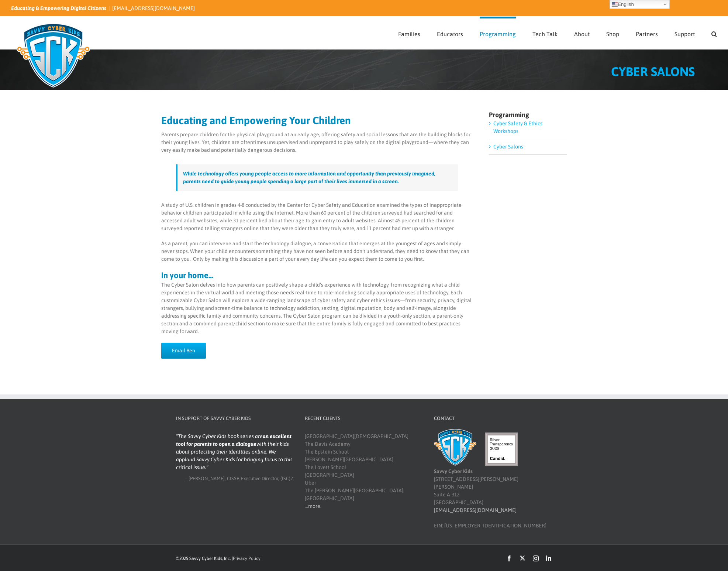  I want to click on a: Tech Talk, so click(545, 33).